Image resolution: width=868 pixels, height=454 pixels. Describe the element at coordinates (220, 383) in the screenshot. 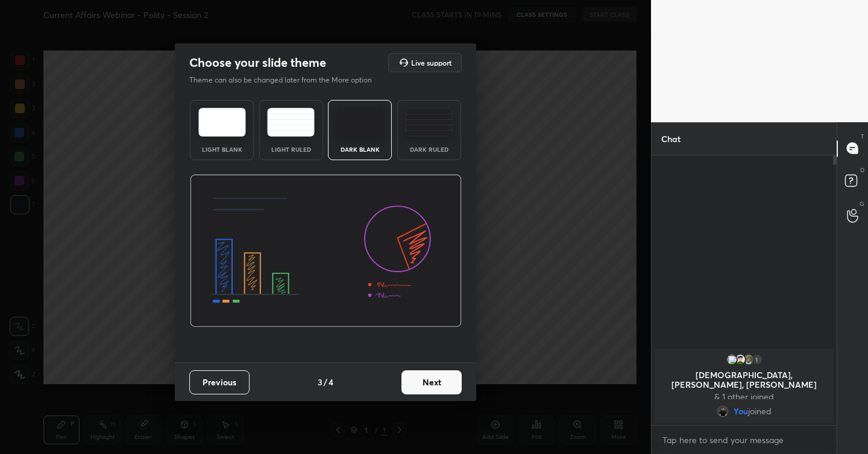

I see `button: Previous` at that location.